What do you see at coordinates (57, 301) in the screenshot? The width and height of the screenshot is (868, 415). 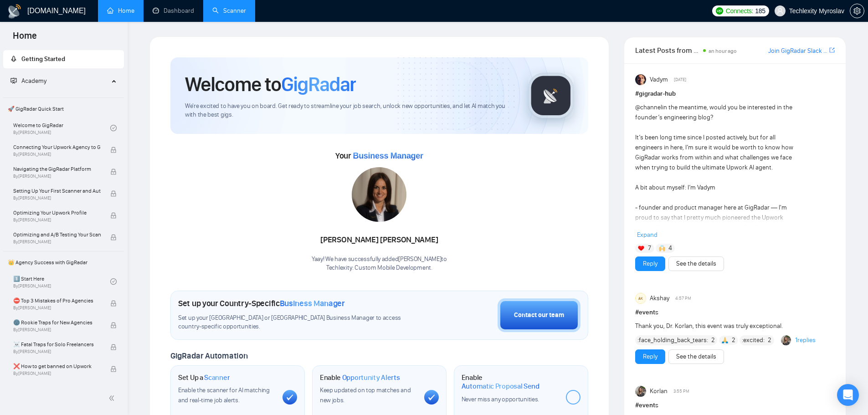 I see `span: ⛔ Top 3 Mistakes of Pro Agencies` at bounding box center [57, 301].